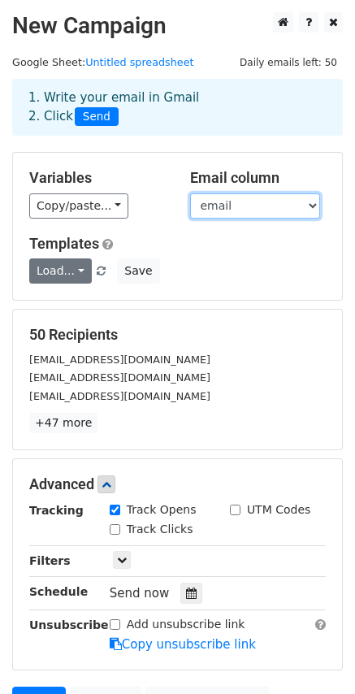 The width and height of the screenshot is (355, 694). What do you see at coordinates (177, 26) in the screenshot?
I see `h2: New Campaign` at bounding box center [177, 26].